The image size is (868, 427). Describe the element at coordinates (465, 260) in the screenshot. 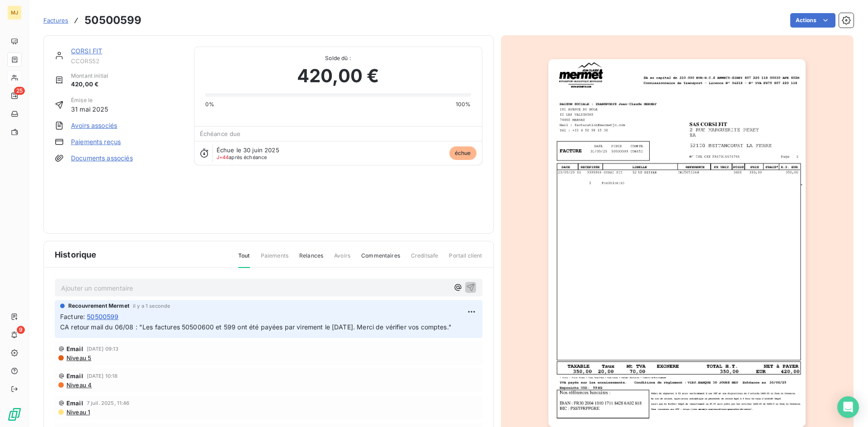

I see `span: Portail client` at that location.